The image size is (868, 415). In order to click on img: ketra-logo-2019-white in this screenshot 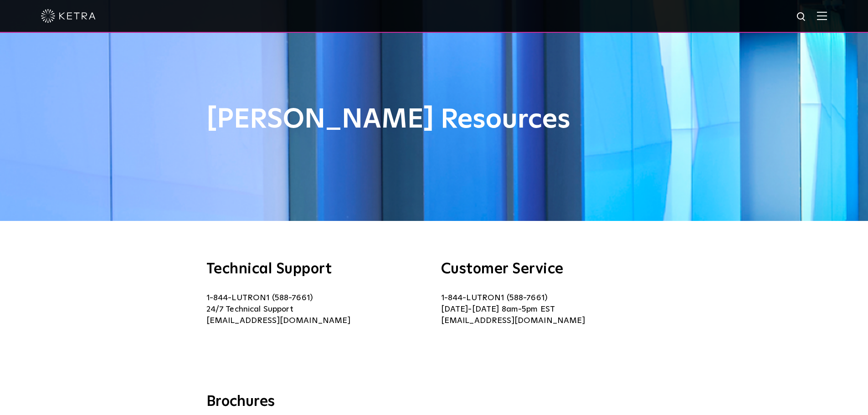, I will do `click(68, 16)`.